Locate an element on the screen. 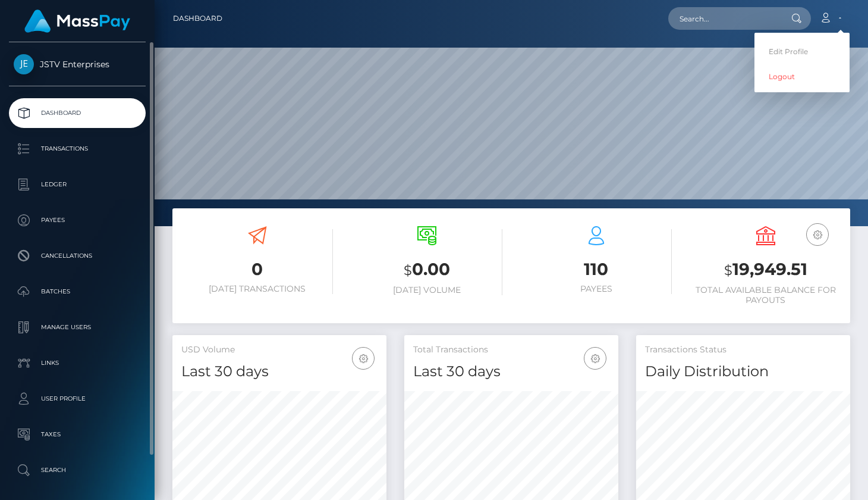 This screenshot has width=868, height=500. h5: USD Volume is located at coordinates (279, 350).